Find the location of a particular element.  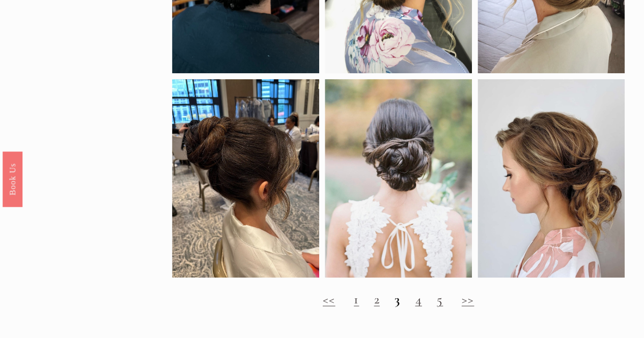

a: 5 is located at coordinates (440, 298).